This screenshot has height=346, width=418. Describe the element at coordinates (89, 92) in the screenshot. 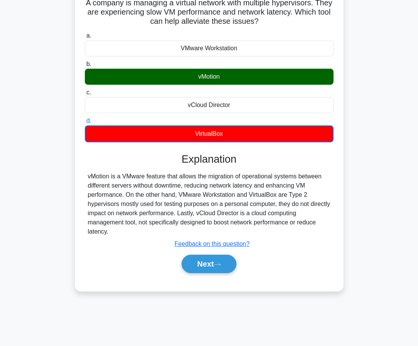

I see `span: c.` at that location.